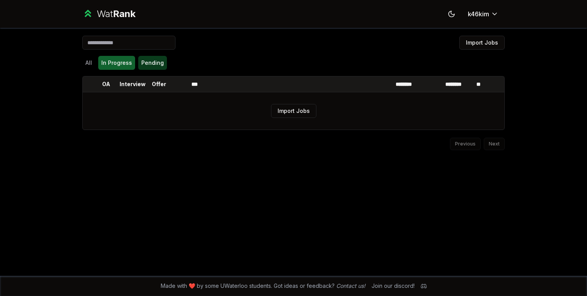  What do you see at coordinates (109, 14) in the screenshot?
I see `a: WatRank` at bounding box center [109, 14].